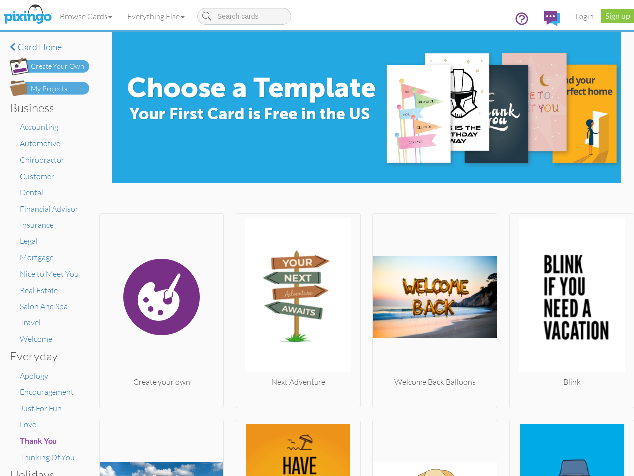  I want to click on span: Travel, so click(30, 322).